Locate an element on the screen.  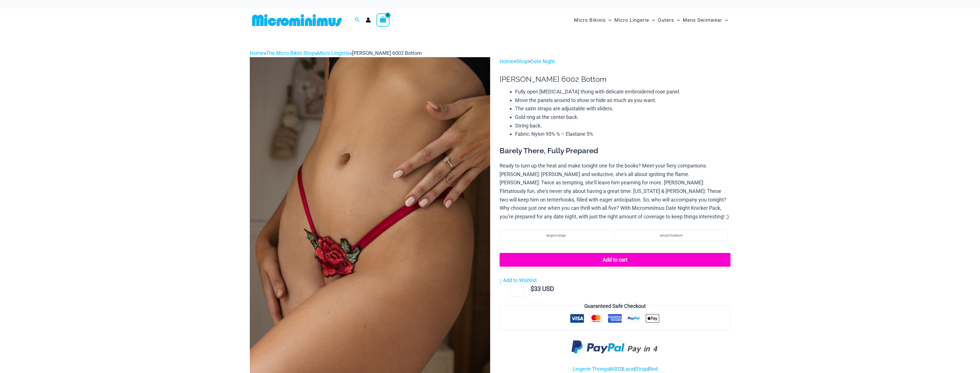
a: Strap is located at coordinates (641, 369).